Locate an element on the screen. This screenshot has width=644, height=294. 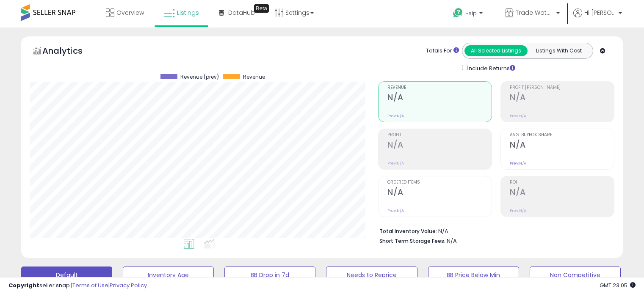
span: 2025-10-13 23:05 GMT is located at coordinates (618, 285).